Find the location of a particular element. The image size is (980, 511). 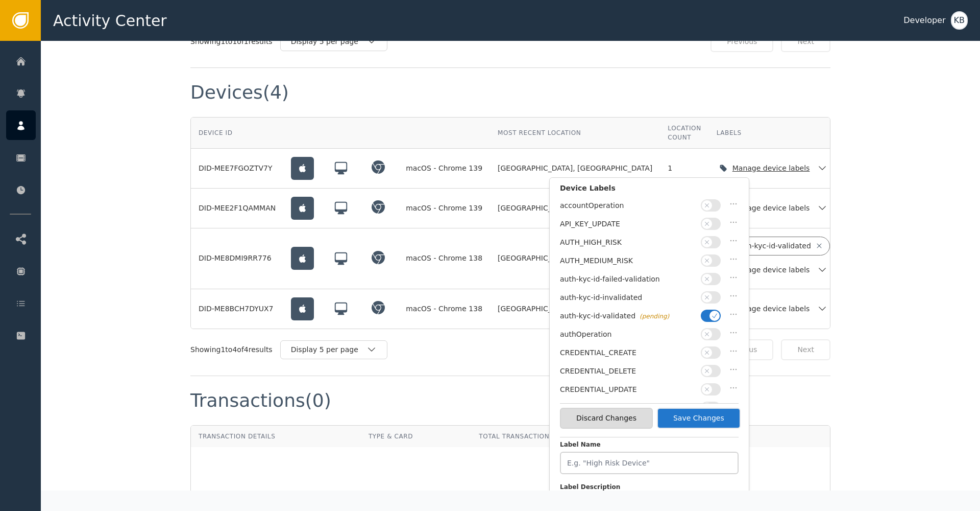

span: Activity Center is located at coordinates (110, 21).